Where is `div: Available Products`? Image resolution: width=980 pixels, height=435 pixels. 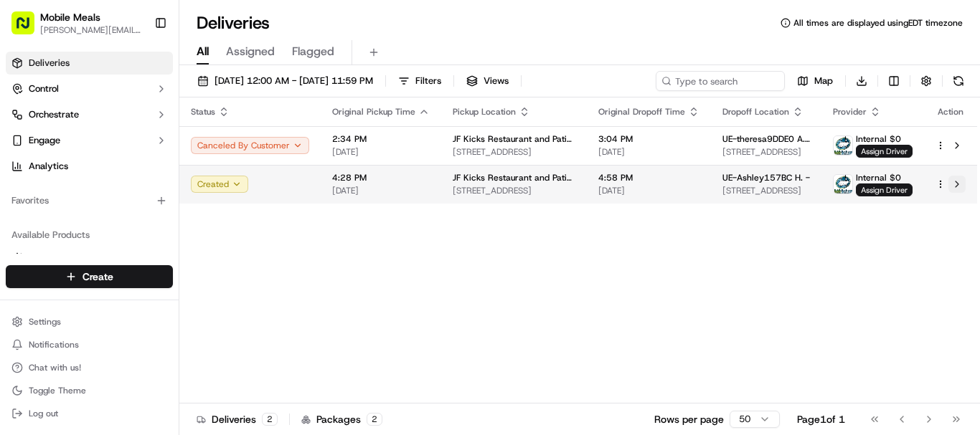 div: Available Products is located at coordinates (89, 235).